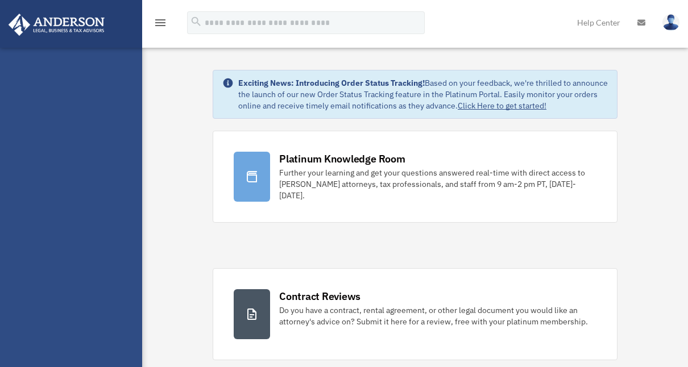 The height and width of the screenshot is (367, 688). I want to click on img: User Pic, so click(671, 22).